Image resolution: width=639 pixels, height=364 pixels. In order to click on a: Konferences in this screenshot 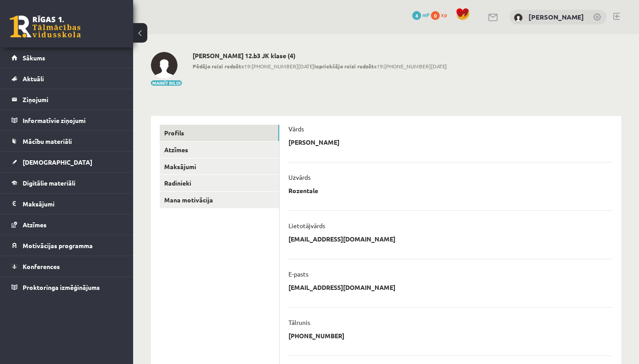, I will do `click(67, 266)`.